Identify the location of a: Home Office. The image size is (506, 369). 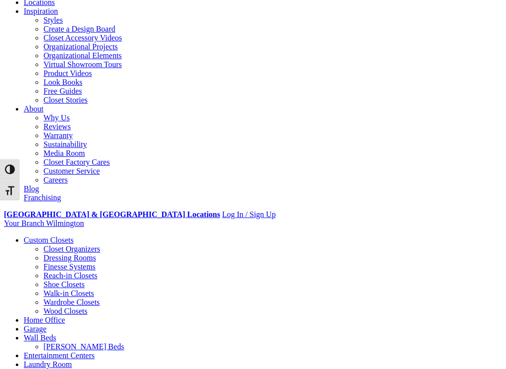
(44, 320).